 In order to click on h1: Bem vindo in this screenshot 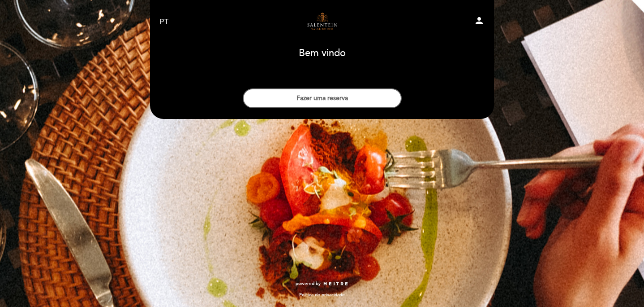, I will do `click(322, 53)`.